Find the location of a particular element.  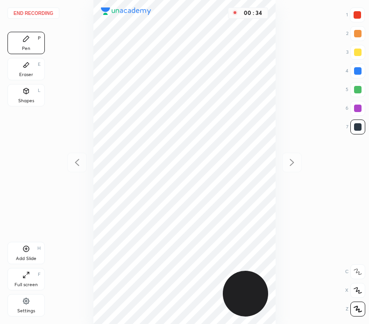

div: E is located at coordinates (39, 64).